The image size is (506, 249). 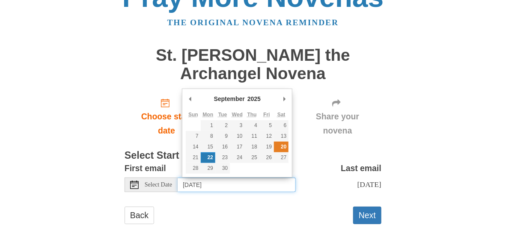 I want to click on button: 25, so click(x=252, y=158).